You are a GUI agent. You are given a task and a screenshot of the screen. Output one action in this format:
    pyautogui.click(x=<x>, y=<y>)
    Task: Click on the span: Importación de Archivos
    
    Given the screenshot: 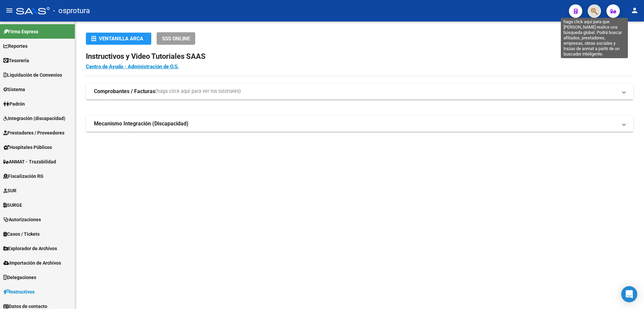 What is the action you would take?
    pyautogui.click(x=32, y=263)
    